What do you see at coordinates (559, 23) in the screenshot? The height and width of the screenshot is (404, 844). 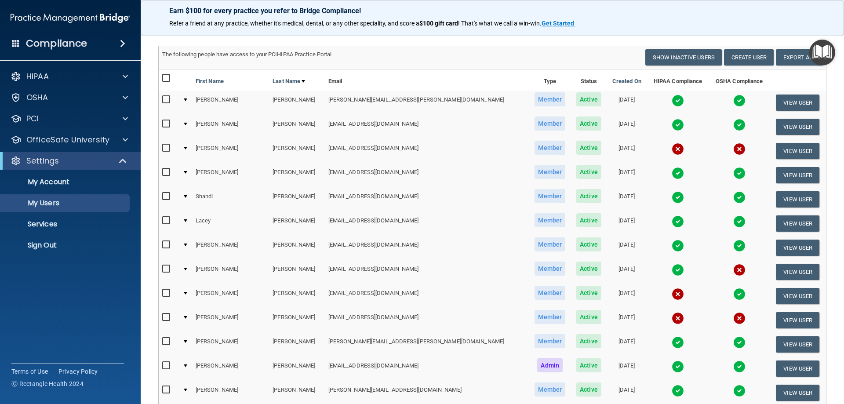 I see `a: Get Started` at bounding box center [559, 23].